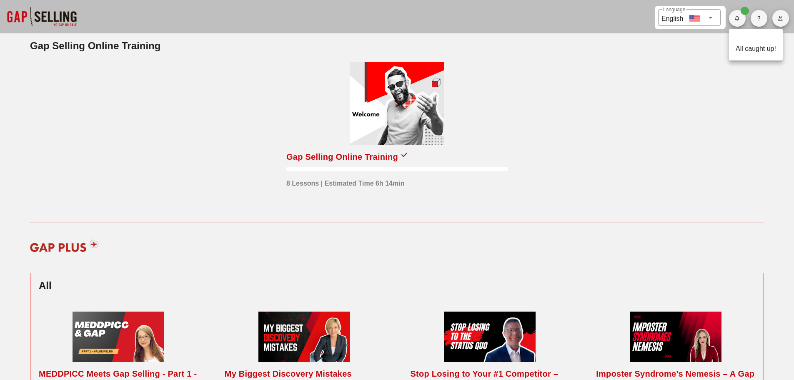  What do you see at coordinates (673, 18) in the screenshot?
I see `div: English` at bounding box center [673, 18].